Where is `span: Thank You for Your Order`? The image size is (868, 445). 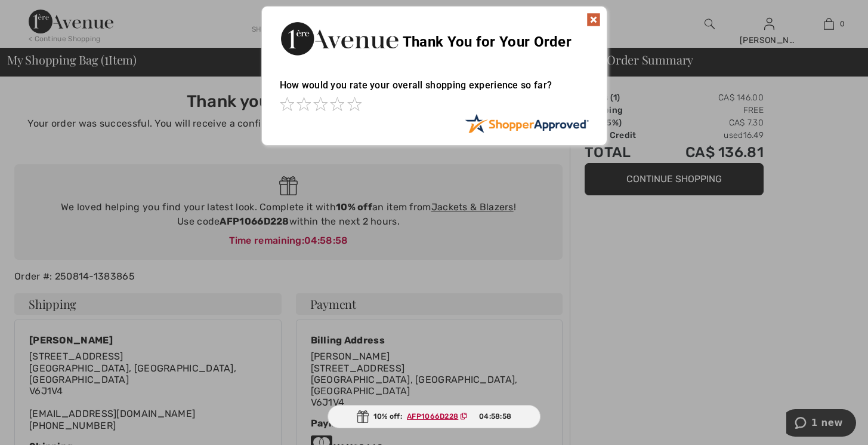 span: Thank You for Your Order is located at coordinates (487, 42).